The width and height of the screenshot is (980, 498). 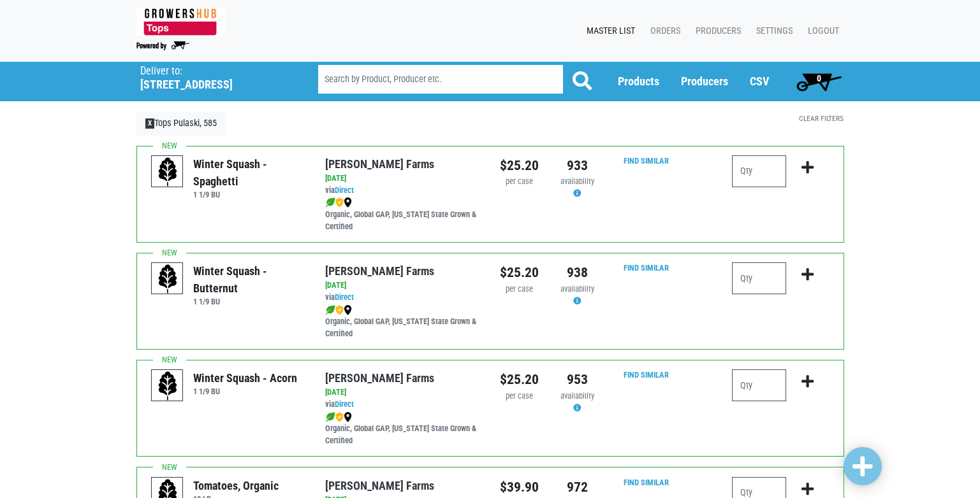 I want to click on img: Powered by Big Wheelbarrow, so click(x=163, y=46).